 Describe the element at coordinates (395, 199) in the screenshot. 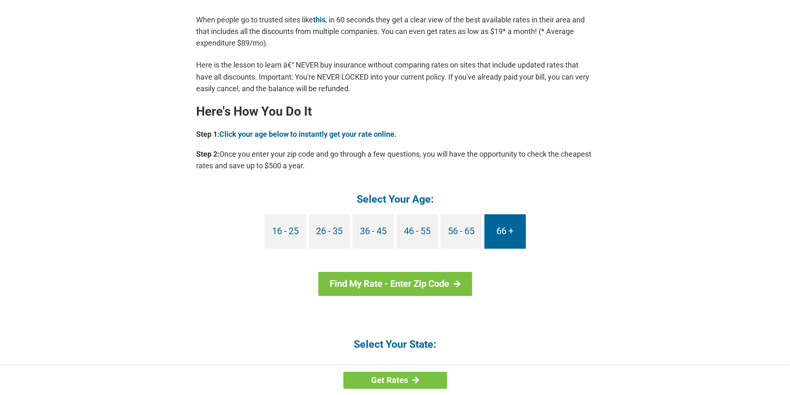

I see `h4: Select Your Age:` at that location.